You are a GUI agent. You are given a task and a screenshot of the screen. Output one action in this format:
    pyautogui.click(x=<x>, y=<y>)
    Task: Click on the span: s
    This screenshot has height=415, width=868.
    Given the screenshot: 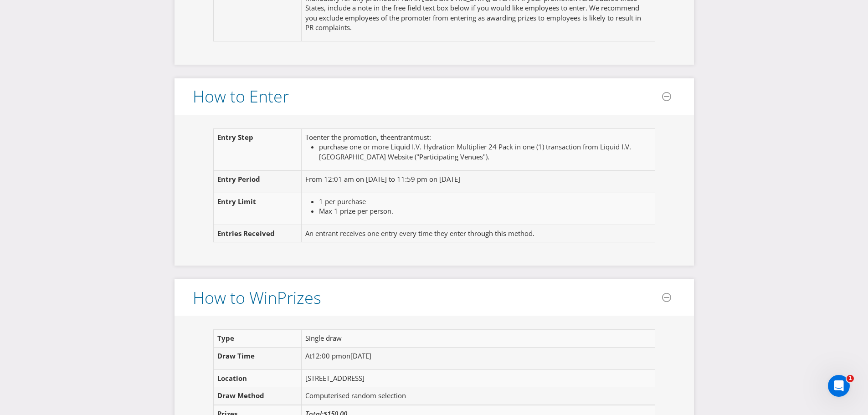 What is the action you would take?
    pyautogui.click(x=317, y=297)
    